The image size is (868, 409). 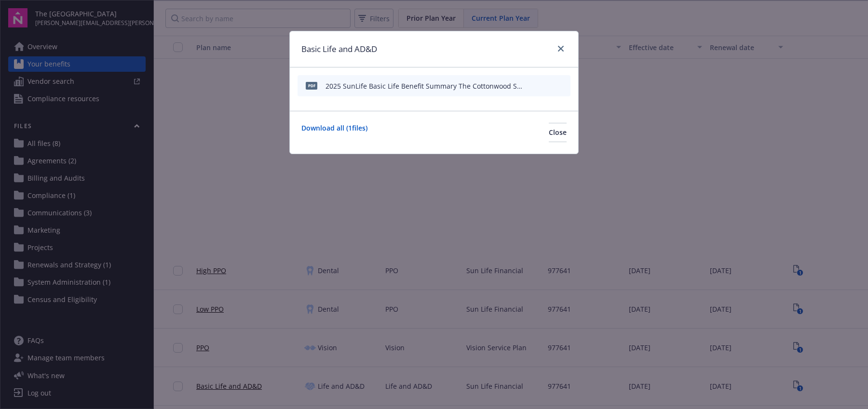 I want to click on a: close, so click(x=561, y=48).